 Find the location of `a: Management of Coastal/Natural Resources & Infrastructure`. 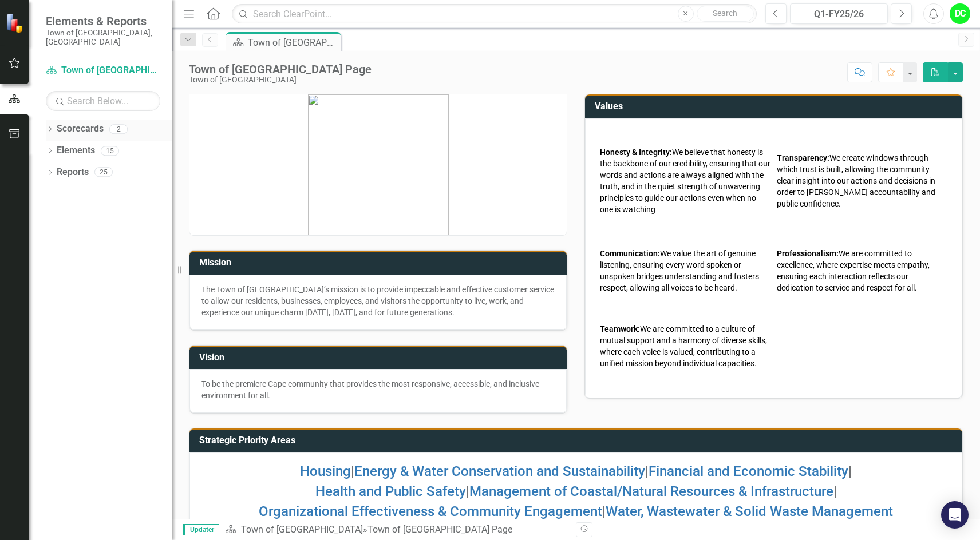

a: Management of Coastal/Natural Resources & Infrastructure is located at coordinates (652, 492).